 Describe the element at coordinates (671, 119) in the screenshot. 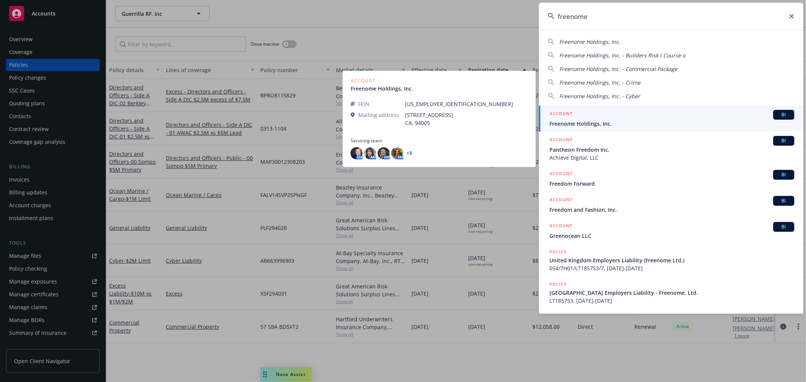

I see `a: ACCOUNTBIFreenome Holdings, Inc.` at that location.